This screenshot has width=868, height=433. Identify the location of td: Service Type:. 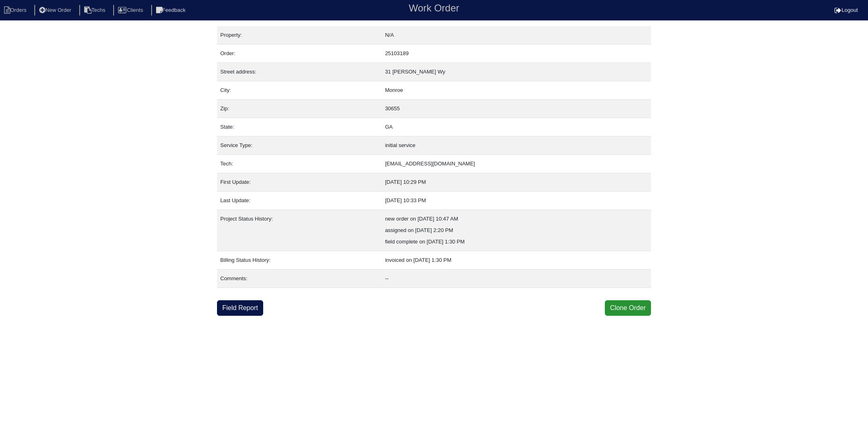
(299, 145).